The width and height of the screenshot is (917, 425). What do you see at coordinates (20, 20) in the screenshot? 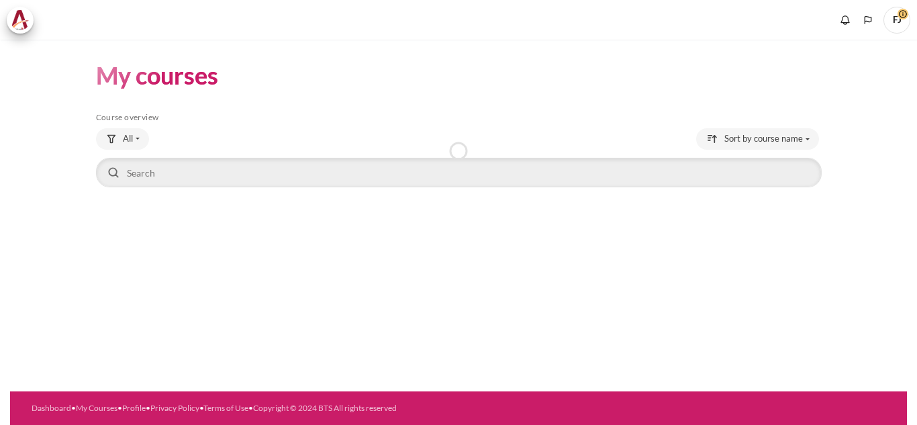
I see `img: Architeck` at bounding box center [20, 20].